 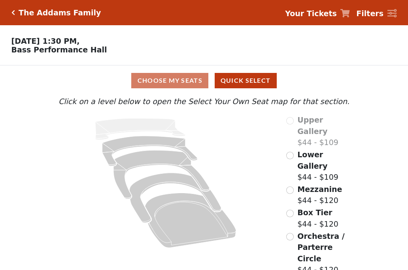 I want to click on a: Click here to go back to filters, so click(x=13, y=13).